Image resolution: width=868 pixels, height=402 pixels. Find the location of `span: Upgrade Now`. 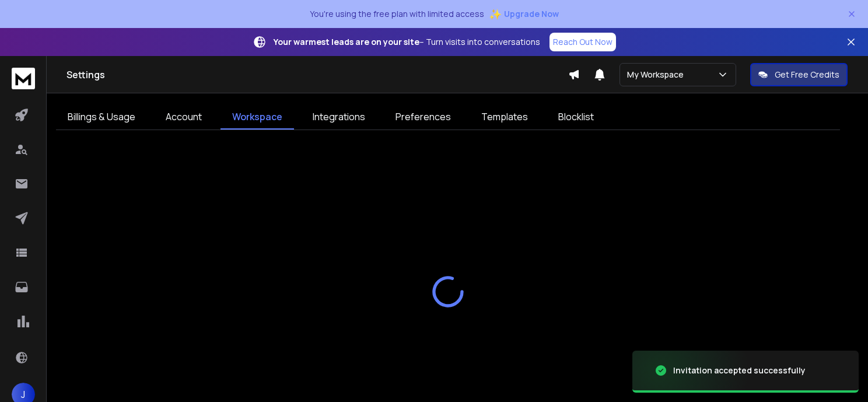

span: Upgrade Now is located at coordinates (531, 14).